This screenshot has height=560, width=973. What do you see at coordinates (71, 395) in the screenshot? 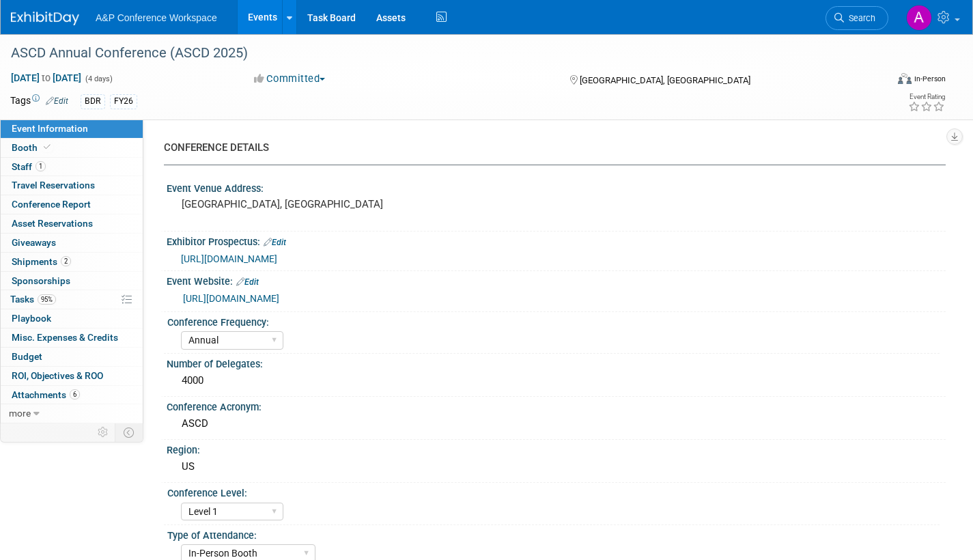
I see `a: Attachments6` at bounding box center [71, 395].